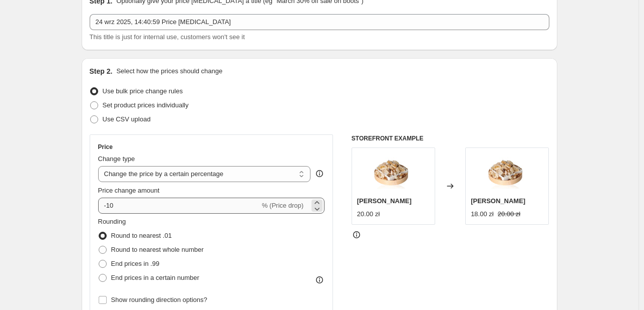  I want to click on span: End prices in a certain number, so click(155, 277).